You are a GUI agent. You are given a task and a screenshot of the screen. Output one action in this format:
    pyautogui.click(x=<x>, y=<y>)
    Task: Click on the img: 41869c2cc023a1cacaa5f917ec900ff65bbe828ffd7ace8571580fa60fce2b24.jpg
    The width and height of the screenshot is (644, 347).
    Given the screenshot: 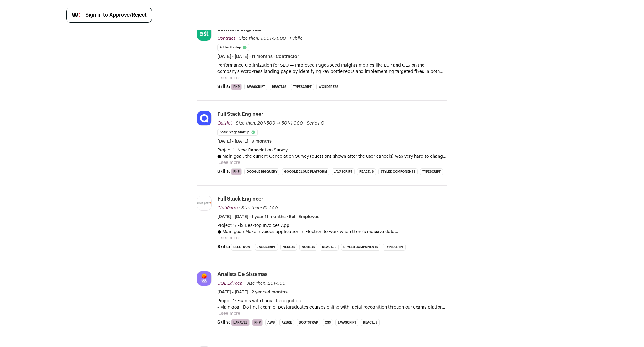 What is the action you would take?
    pyautogui.click(x=204, y=118)
    